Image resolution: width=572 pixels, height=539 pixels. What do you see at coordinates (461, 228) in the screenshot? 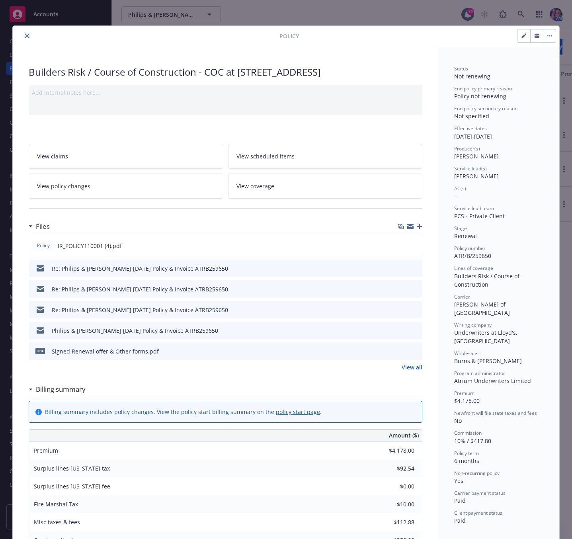
I see `span: Stage` at bounding box center [461, 228].